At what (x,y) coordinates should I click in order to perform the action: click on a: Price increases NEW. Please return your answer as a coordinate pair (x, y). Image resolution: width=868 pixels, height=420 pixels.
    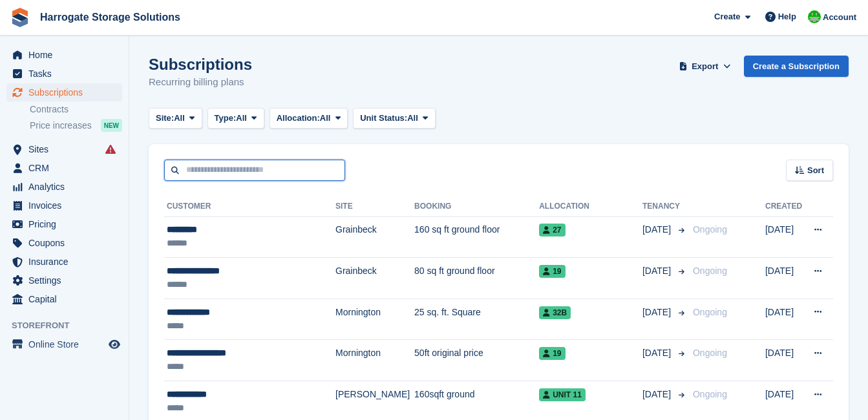
    Looking at the image, I should click on (75, 125).